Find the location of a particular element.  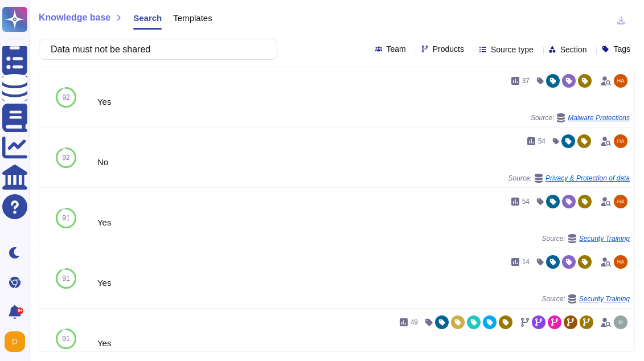

div: No is located at coordinates (363, 162).